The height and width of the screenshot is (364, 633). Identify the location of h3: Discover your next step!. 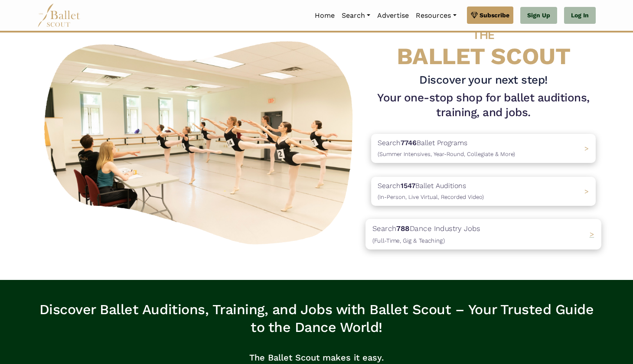
(483, 80).